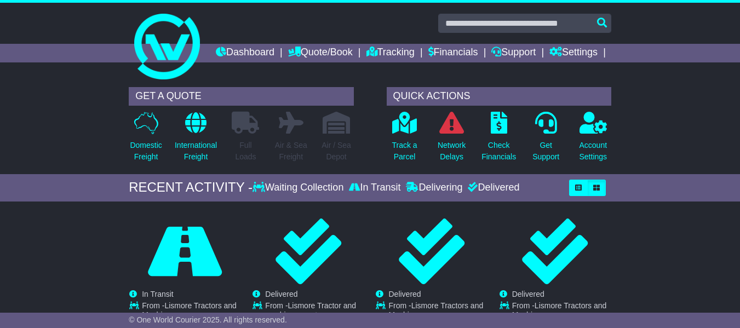 This screenshot has height=328, width=740. Describe the element at coordinates (320, 53) in the screenshot. I see `a: Quote/Book` at that location.